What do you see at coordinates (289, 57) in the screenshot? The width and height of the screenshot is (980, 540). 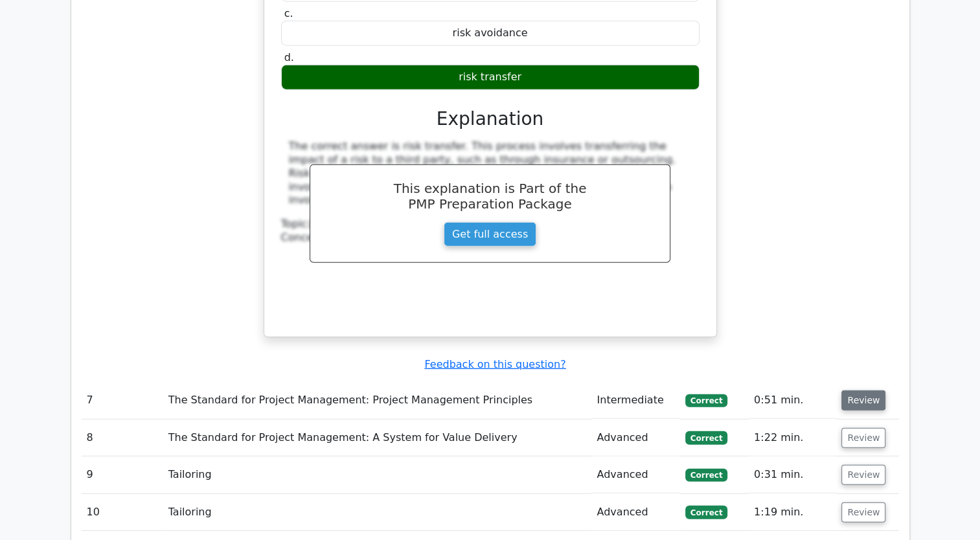 I see `span: d.` at bounding box center [289, 57].